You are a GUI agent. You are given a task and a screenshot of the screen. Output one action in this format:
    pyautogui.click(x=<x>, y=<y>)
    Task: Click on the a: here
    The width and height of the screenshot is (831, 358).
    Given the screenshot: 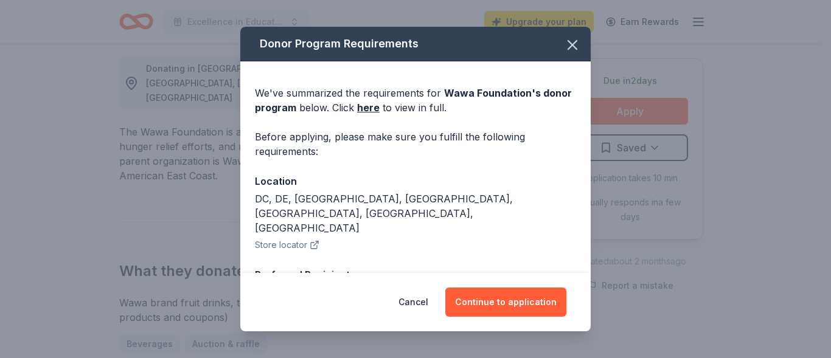 What is the action you would take?
    pyautogui.click(x=368, y=108)
    